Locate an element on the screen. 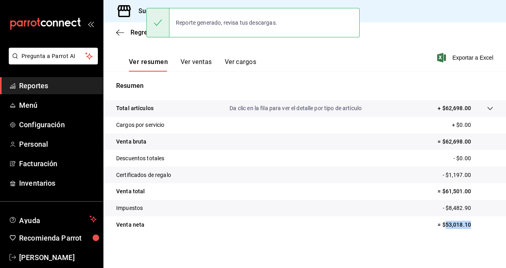 The width and height of the screenshot is (506, 268). p: = $62,698.00 is located at coordinates (466, 142).